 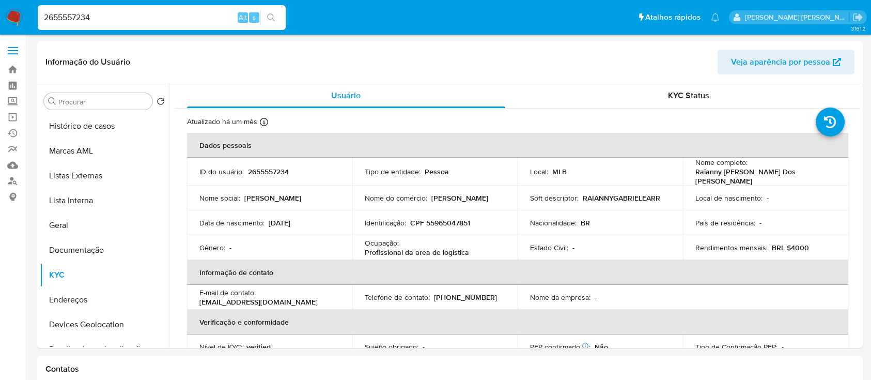 I want to click on p: PEP confirmado :, so click(x=560, y=347).